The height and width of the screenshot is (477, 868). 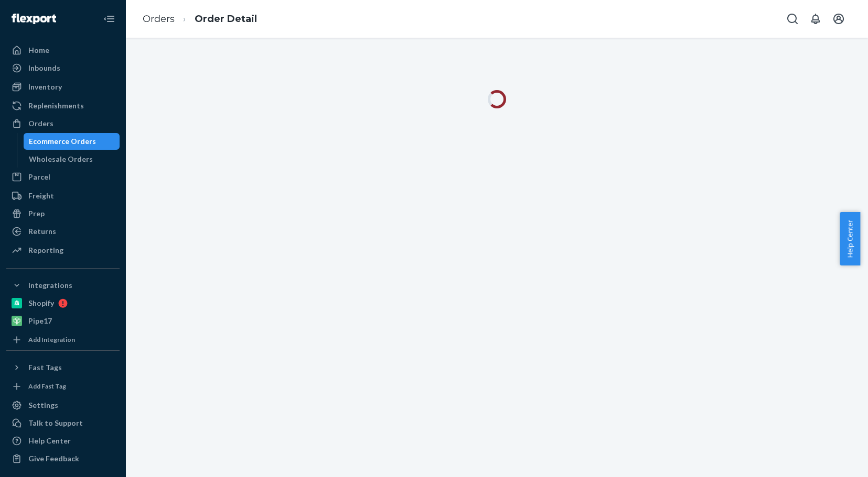 I want to click on a: Help Center, so click(x=63, y=441).